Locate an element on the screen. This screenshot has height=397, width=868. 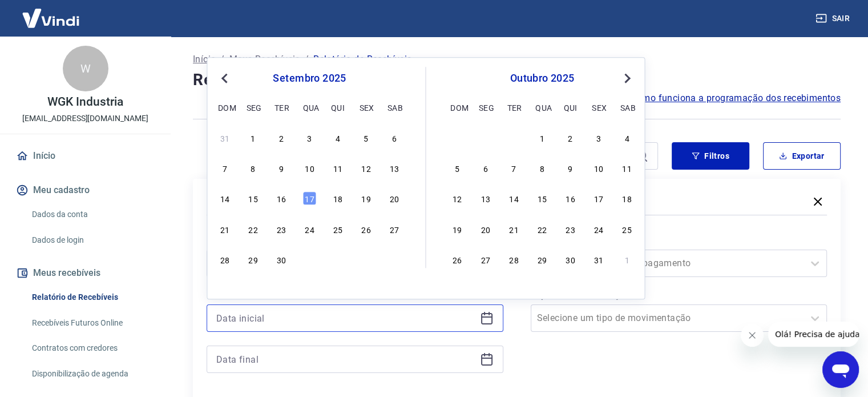
div: Choose terça-feira, 9 de setembro de 2025 is located at coordinates (282, 168).